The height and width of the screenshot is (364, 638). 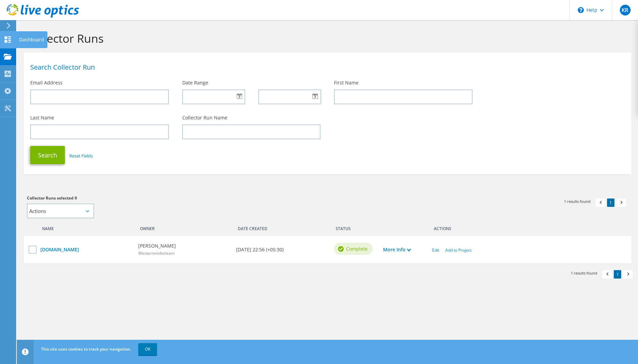 What do you see at coordinates (86, 227) in the screenshot?
I see `div: Name` at bounding box center [86, 227].